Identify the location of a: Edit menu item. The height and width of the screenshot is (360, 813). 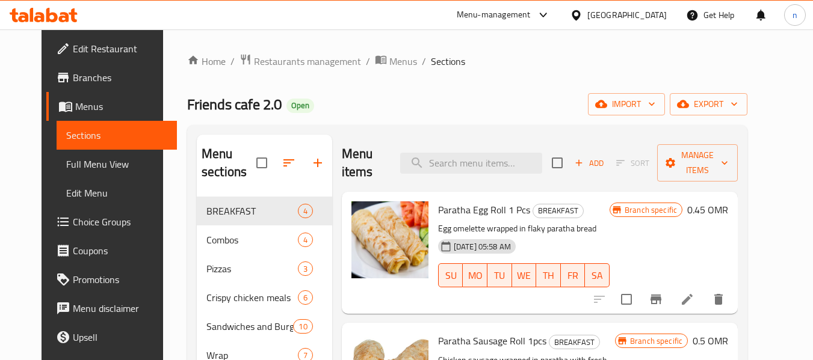
(687, 300).